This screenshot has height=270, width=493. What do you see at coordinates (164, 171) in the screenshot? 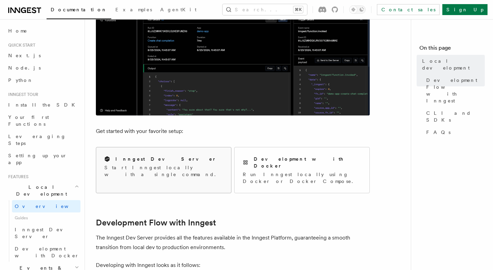
I see `p: Start Inngest locally with a single command.` at bounding box center [164, 171].